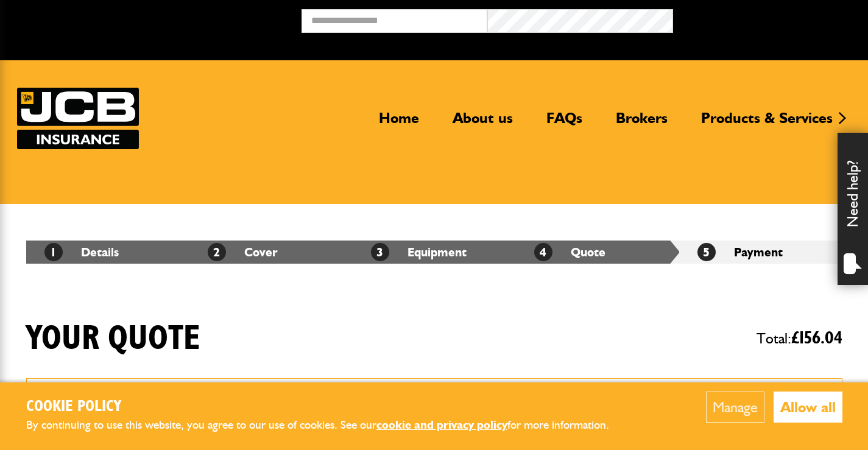  Describe the element at coordinates (853, 209) in the screenshot. I see `div: Need help?` at that location.